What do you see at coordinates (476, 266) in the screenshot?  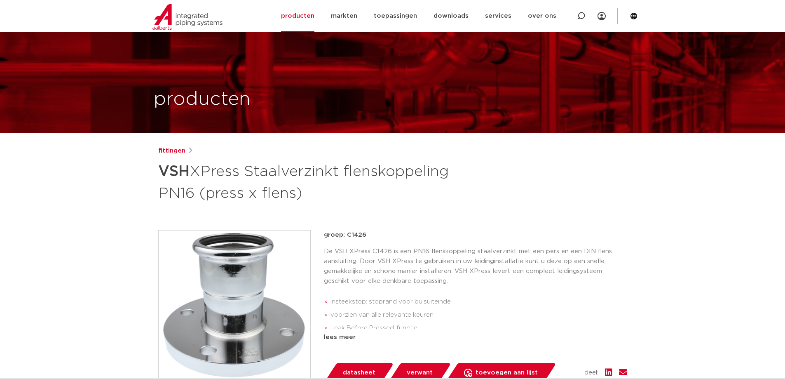 I see `p: De VSH XPress C1426 is een PN16 flenskoppeling staalverzinkt met een pers en een DIN flens aanslu...` at bounding box center [476, 266].